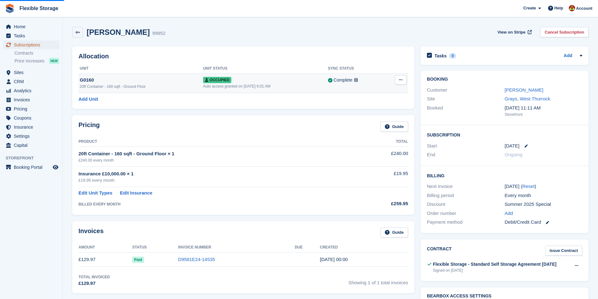 The image size is (598, 299). Describe the element at coordinates (544, 222) in the screenshot. I see `div: Debit/Credit Card` at that location.